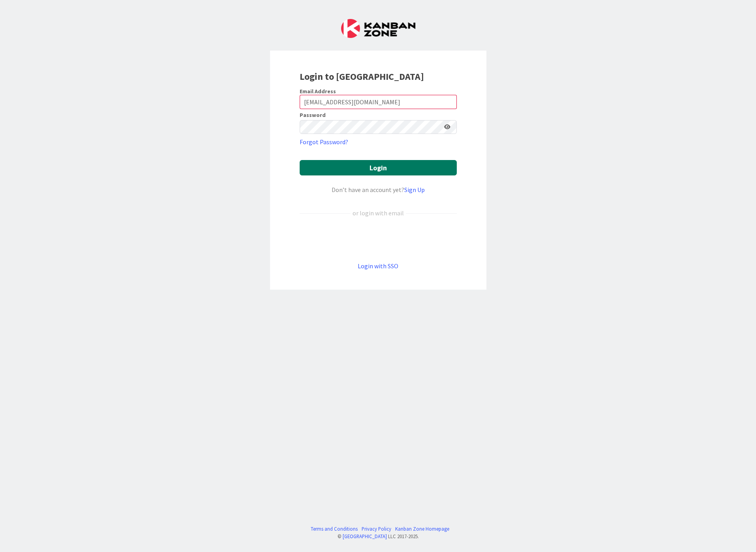 This screenshot has width=756, height=552. What do you see at coordinates (378, 28) in the screenshot?
I see `img: Kanban Zone` at bounding box center [378, 28].